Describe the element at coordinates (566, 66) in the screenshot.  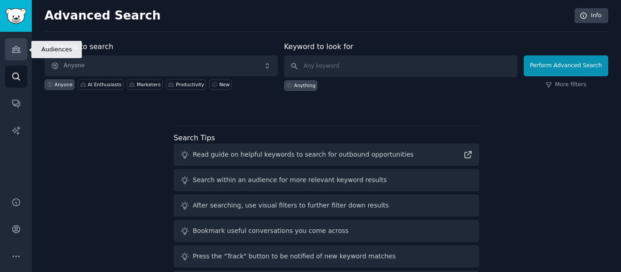
I see `button: Perform Advanced Search` at that location.